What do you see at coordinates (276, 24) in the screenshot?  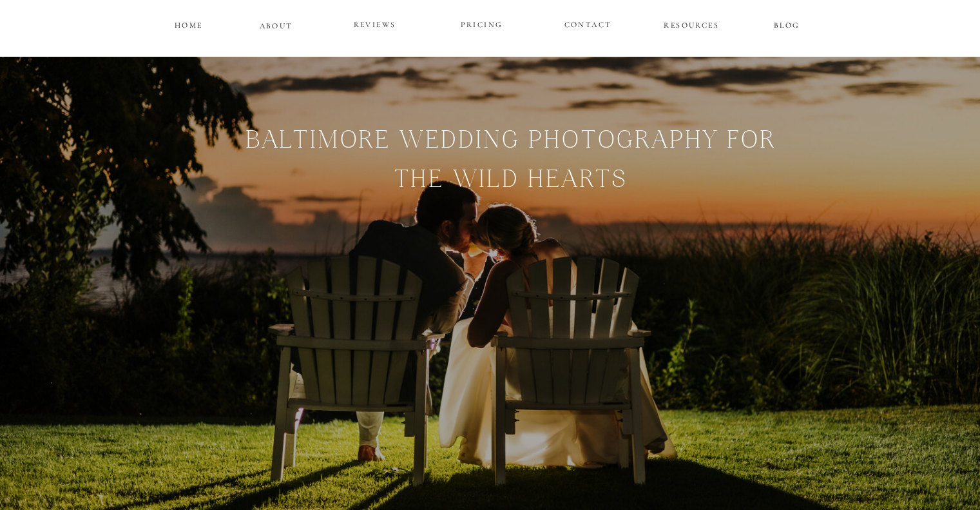 I see `a: ABOUT` at bounding box center [276, 24].